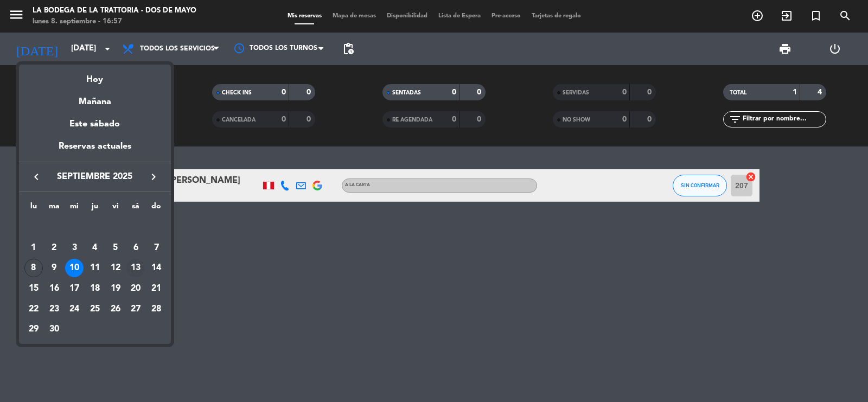 The width and height of the screenshot is (868, 402). Describe the element at coordinates (136, 269) in the screenshot. I see `td: 13 de septiembre de 2025` at that location.